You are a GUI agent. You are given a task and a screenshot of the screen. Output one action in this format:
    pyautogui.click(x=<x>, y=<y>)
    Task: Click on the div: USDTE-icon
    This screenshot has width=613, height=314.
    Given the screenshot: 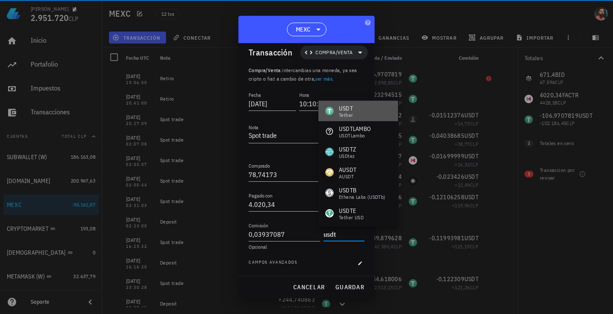 What is the action you would take?
    pyautogui.click(x=330, y=213)
    